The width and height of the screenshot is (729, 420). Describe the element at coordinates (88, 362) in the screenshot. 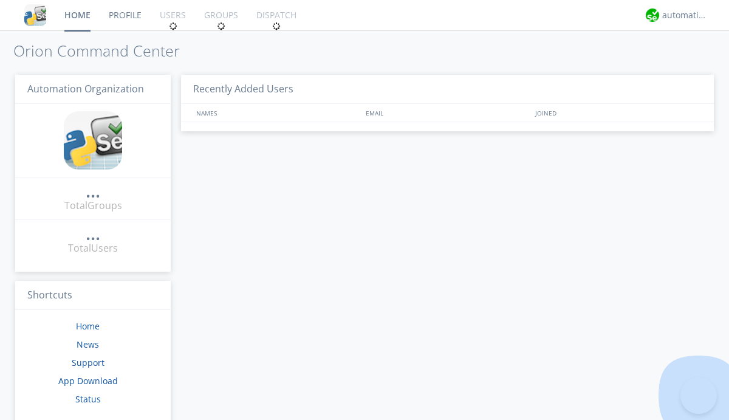

I see `a: Support` at that location.